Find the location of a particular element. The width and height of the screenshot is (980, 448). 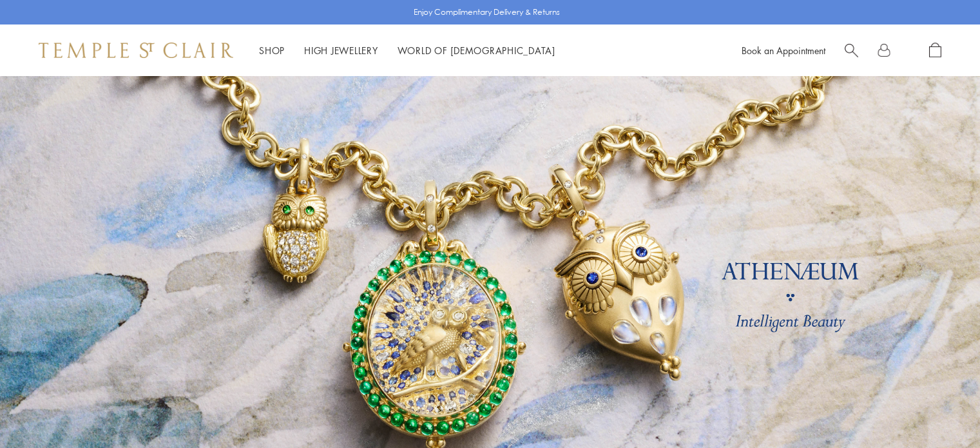

a: Open Shopping Bag is located at coordinates (935, 50).